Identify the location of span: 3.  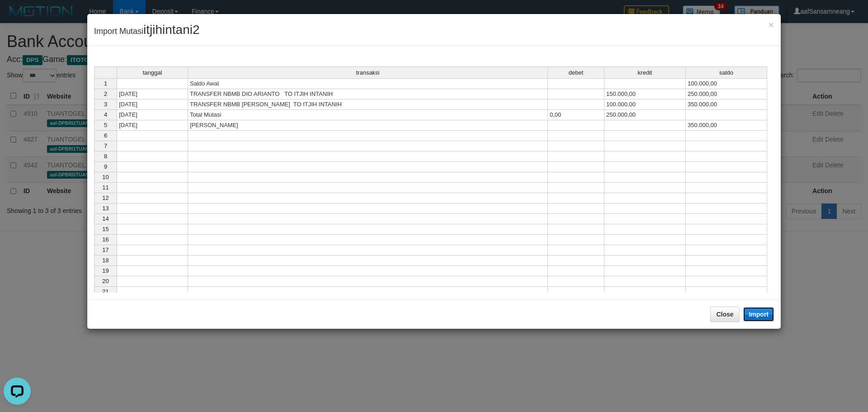
(105, 104).